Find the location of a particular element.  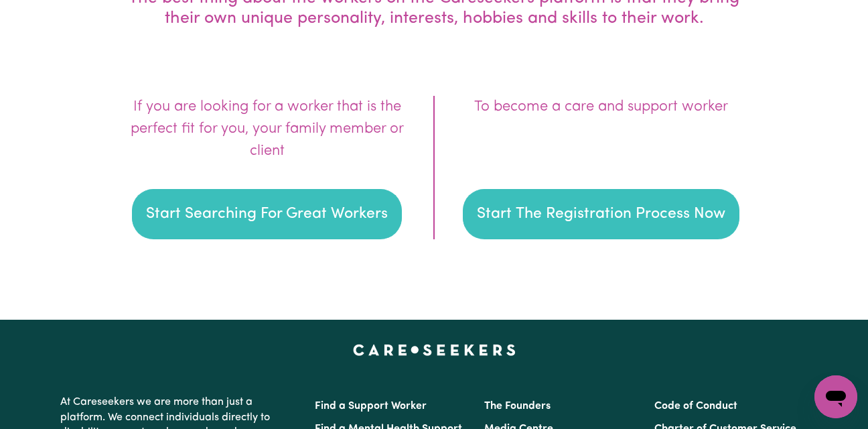

a: Careseekers home page is located at coordinates (434, 349).